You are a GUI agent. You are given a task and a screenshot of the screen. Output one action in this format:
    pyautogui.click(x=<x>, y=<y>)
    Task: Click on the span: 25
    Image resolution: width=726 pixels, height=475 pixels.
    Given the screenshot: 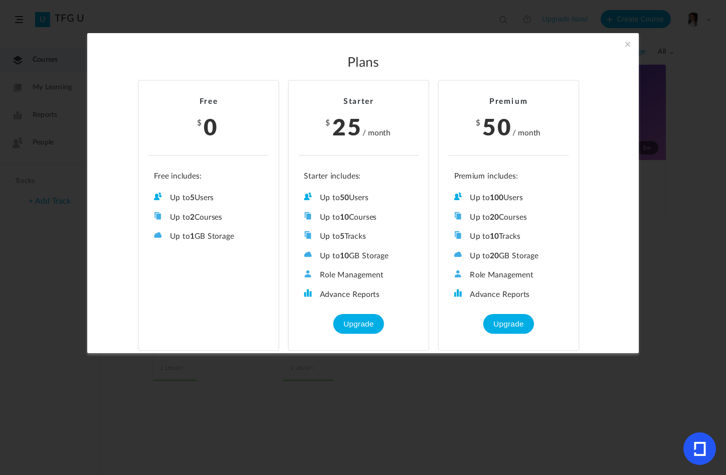 What is the action you would take?
    pyautogui.click(x=348, y=126)
    